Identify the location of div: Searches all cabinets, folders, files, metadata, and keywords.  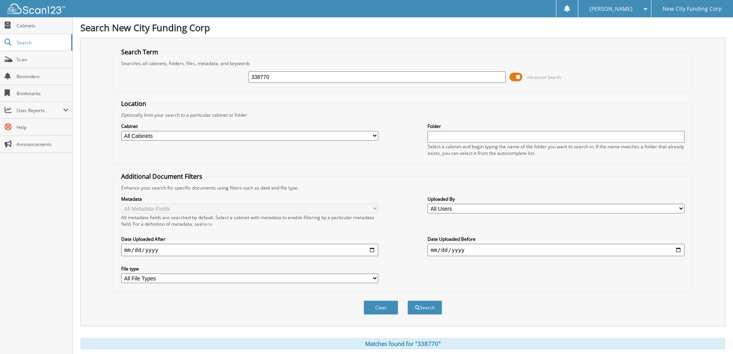
(403, 63).